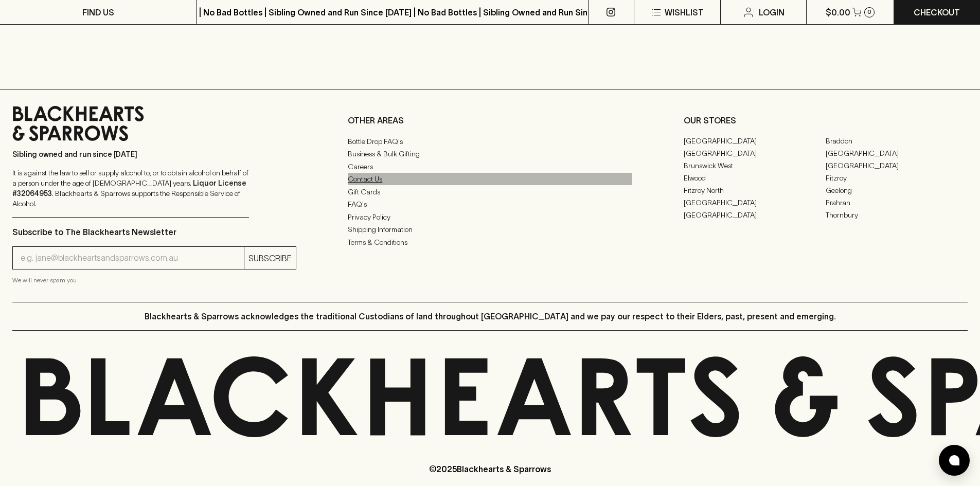 The width and height of the screenshot is (980, 486). I want to click on p: Checkout, so click(937, 12).